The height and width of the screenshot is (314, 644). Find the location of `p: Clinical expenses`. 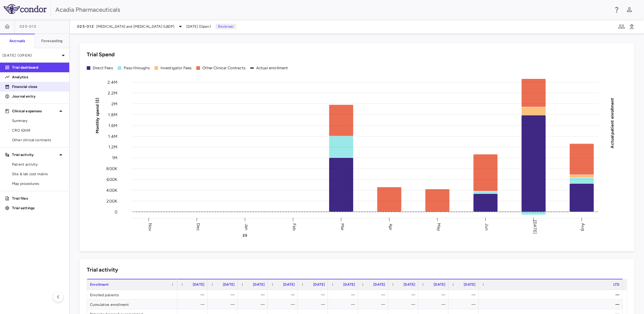

p: Clinical expenses is located at coordinates (35, 111).